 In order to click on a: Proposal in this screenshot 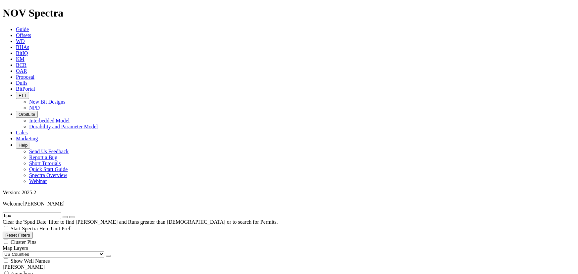, I will do `click(25, 77)`.